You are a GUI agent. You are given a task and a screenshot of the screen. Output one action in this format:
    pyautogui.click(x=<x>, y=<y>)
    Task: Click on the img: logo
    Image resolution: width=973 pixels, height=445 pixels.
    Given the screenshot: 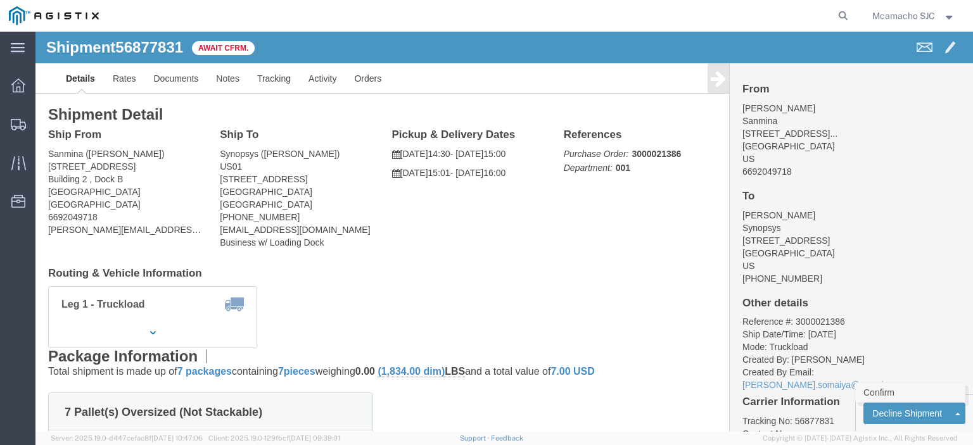 What is the action you would take?
    pyautogui.click(x=54, y=16)
    